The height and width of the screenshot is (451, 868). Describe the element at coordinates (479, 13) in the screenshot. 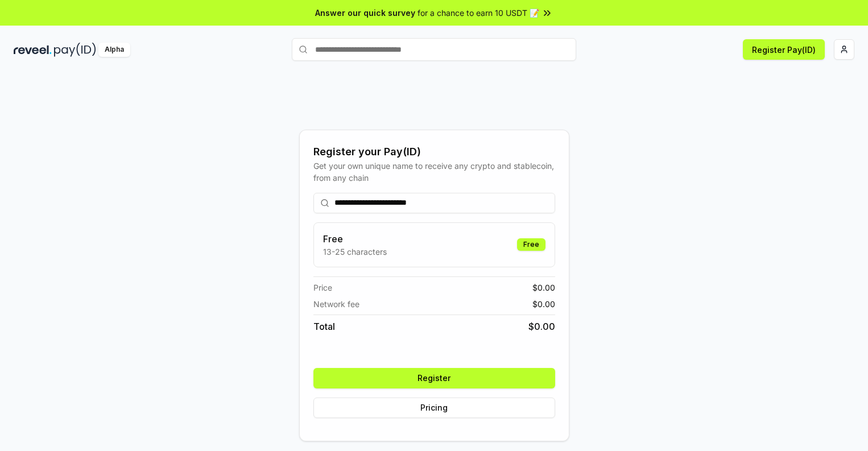

I see `span: for a chance to earn 10 USDT 📝` at that location.